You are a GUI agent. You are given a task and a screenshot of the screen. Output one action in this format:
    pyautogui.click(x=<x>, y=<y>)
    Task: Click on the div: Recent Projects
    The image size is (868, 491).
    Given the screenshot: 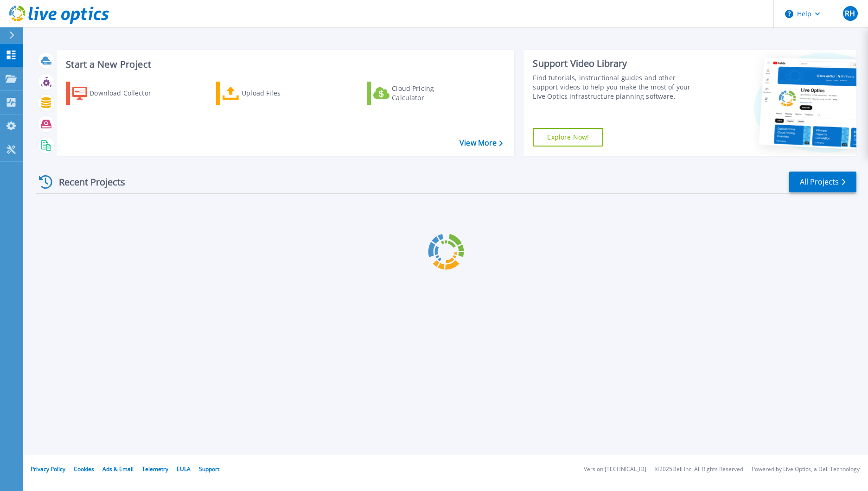 What is the action you would take?
    pyautogui.click(x=87, y=182)
    